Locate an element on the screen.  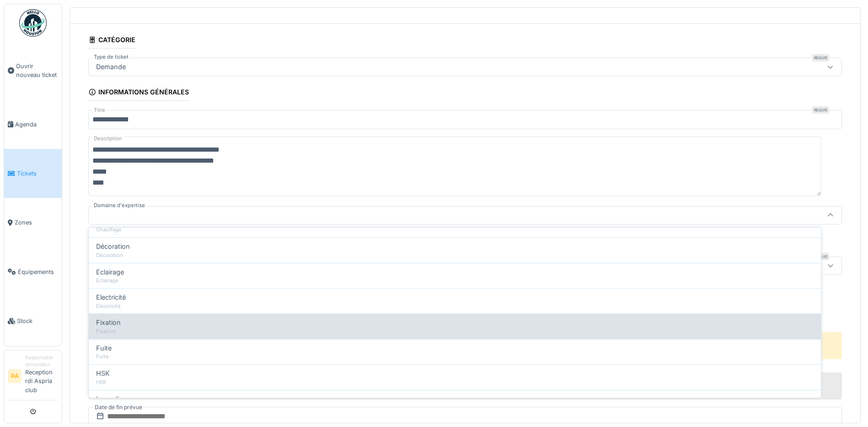
li: RA is located at coordinates (15, 376).